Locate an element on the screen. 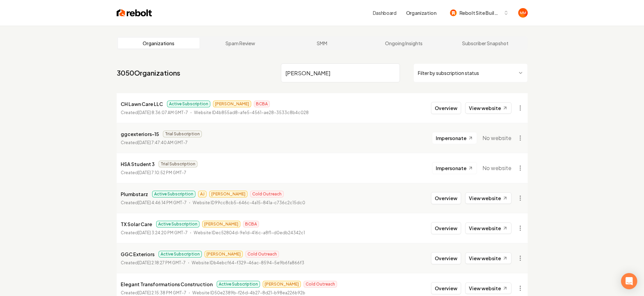 The image size is (644, 296). div: Open Intercom Messenger is located at coordinates (629, 282).